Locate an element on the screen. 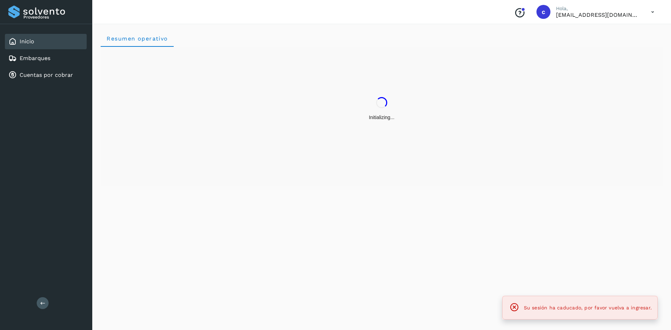  p: Hola, is located at coordinates (598, 8).